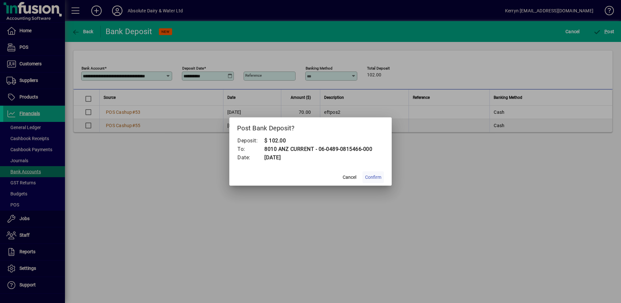 The height and width of the screenshot is (303, 621). I want to click on td: To:, so click(250, 149).